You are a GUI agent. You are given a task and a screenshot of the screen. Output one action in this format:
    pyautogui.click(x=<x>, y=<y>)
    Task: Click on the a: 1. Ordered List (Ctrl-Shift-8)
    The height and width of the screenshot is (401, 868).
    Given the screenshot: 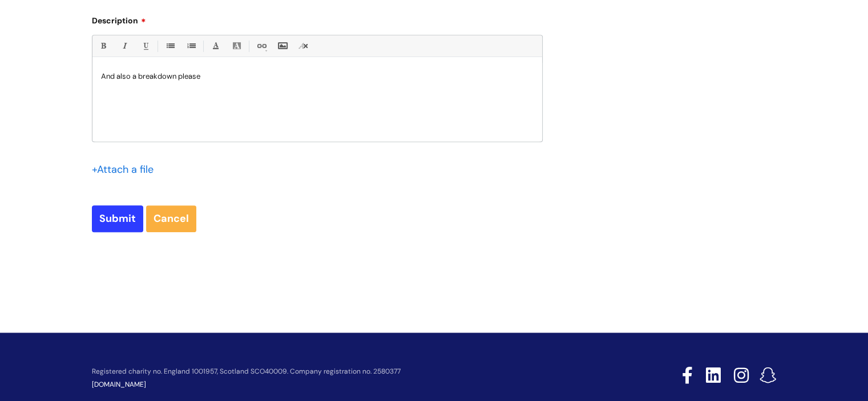 What is the action you would take?
    pyautogui.click(x=191, y=45)
    